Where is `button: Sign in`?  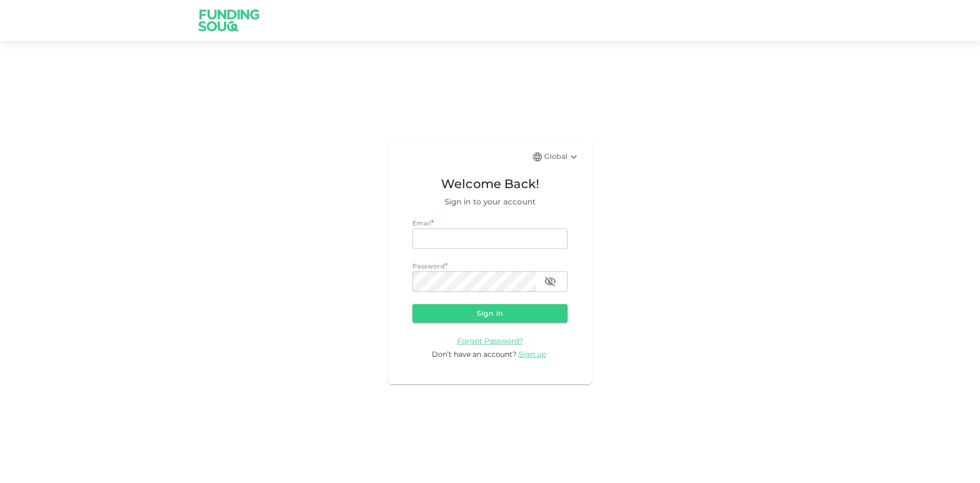
button: Sign in is located at coordinates (490, 313).